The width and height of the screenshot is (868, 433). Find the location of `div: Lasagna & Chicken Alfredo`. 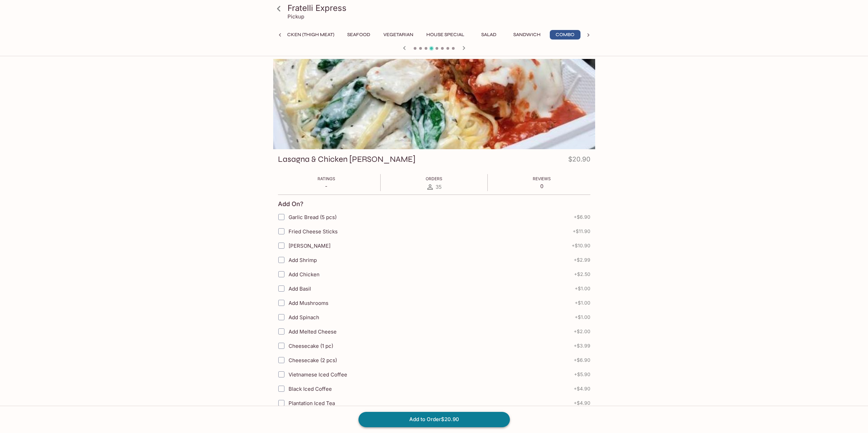

div: Lasagna & Chicken Alfredo is located at coordinates (434, 104).